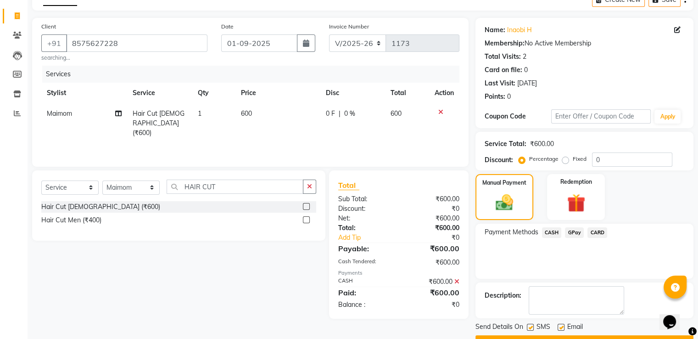 Image resolution: width=698 pixels, height=339 pixels. What do you see at coordinates (504, 183) in the screenshot?
I see `label: Manual Payment` at bounding box center [504, 183].